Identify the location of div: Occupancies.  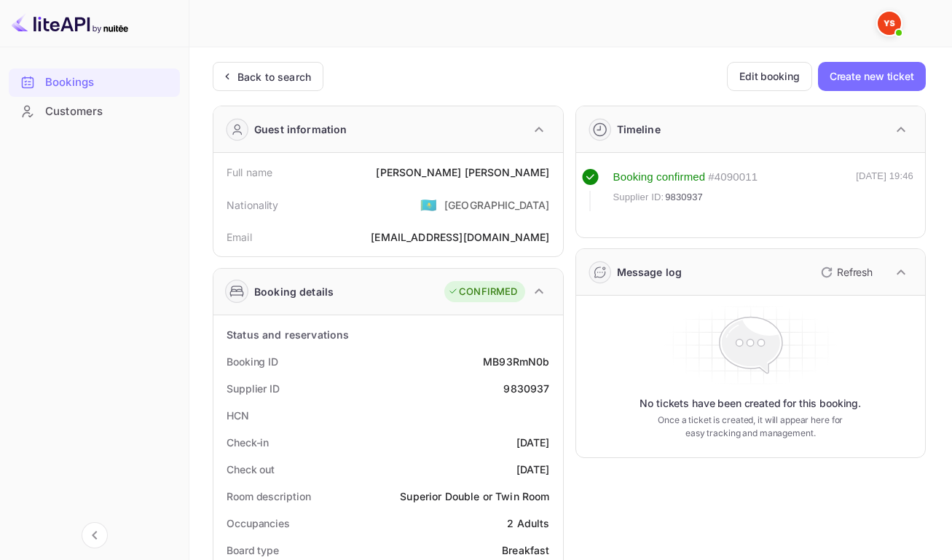
(258, 523).